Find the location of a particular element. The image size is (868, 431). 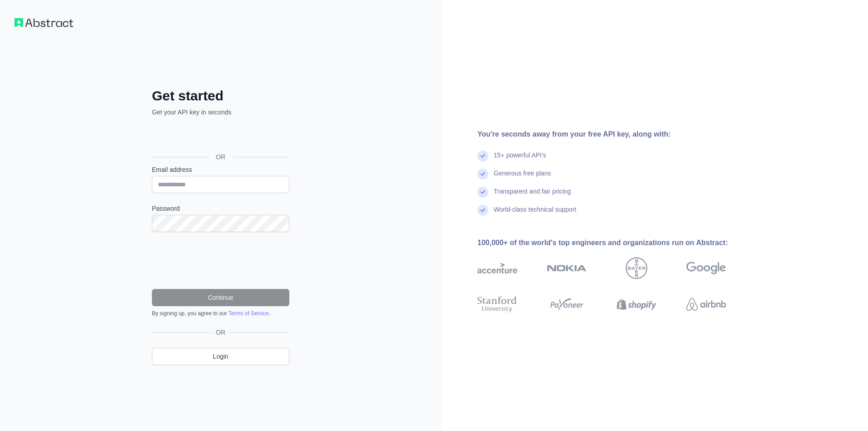

img: payoneer is located at coordinates (567, 304).